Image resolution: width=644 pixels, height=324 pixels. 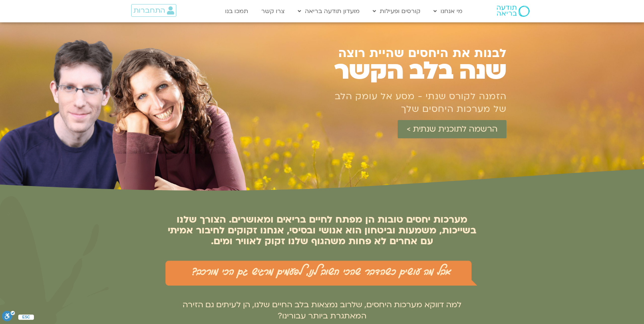 What do you see at coordinates (322, 271) in the screenshot?
I see `h2: אבל מה עושים כשהדבר שהכי חשוב לנו, לפעמים מרגיש גם הכי מורכב?` at bounding box center [322, 271].